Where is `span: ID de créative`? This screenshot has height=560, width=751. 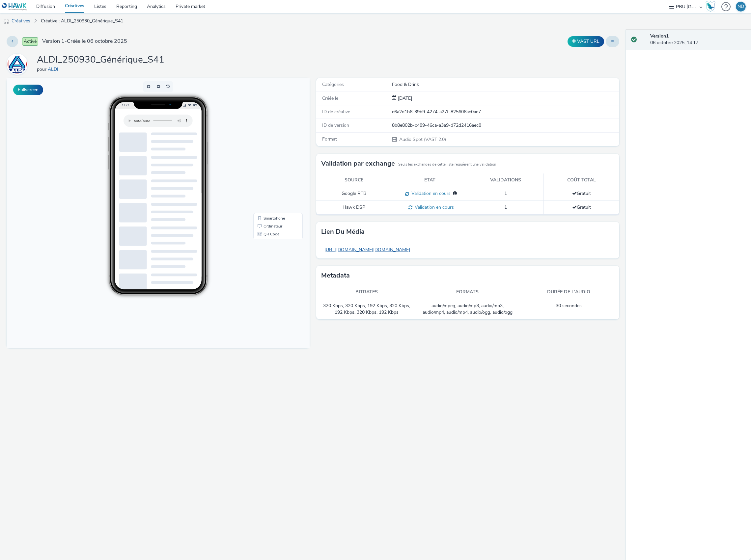 span: ID de créative is located at coordinates (336, 112).